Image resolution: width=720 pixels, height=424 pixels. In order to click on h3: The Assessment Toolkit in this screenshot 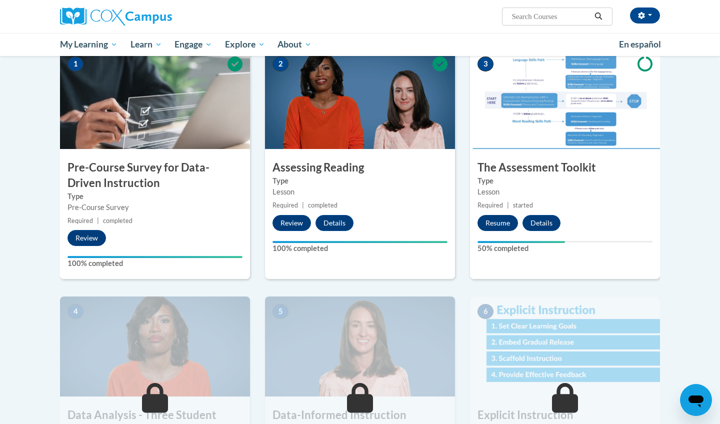, I will do `click(565, 167)`.